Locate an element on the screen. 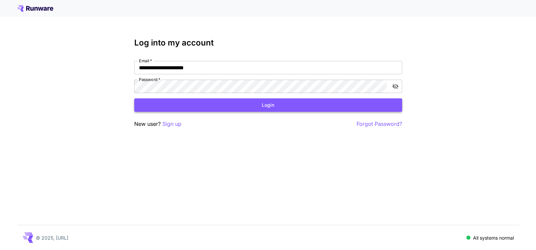  button: Forgot Password? is located at coordinates (380, 124).